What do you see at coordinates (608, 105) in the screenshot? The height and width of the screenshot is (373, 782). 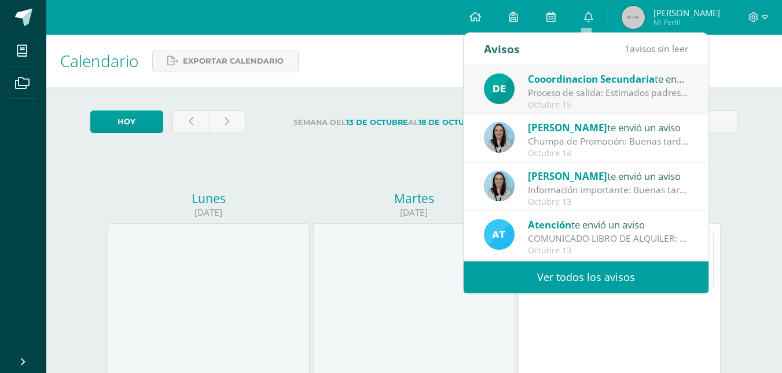 I see `div: Octubre 15` at bounding box center [608, 105].